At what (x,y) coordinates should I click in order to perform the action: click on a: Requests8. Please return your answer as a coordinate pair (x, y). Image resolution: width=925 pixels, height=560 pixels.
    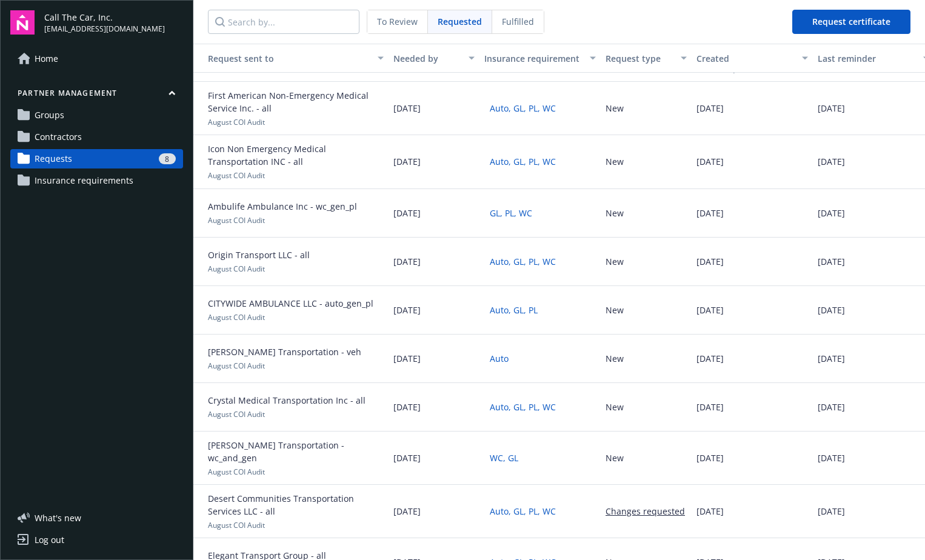
    Looking at the image, I should click on (97, 159).